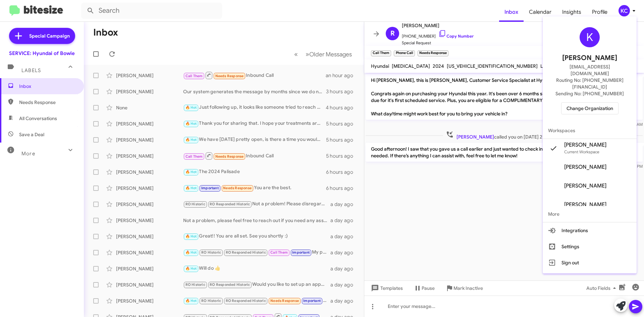 The height and width of the screenshot is (317, 644). Describe the element at coordinates (590, 37) in the screenshot. I see `div: K` at that location.